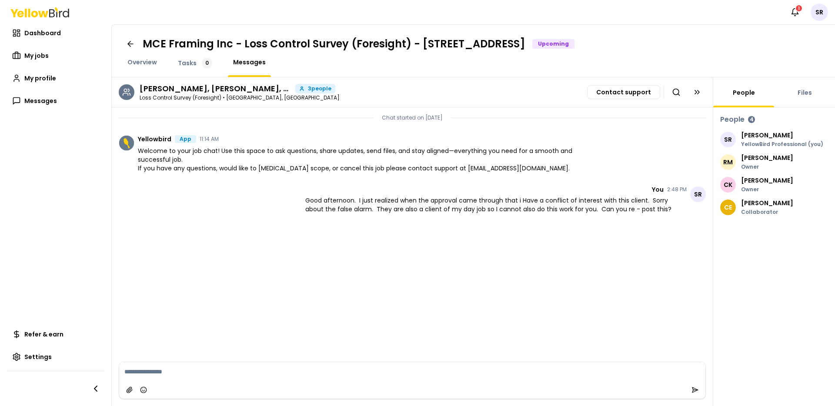 The height and width of the screenshot is (406, 835). I want to click on span: CE, so click(728, 207).